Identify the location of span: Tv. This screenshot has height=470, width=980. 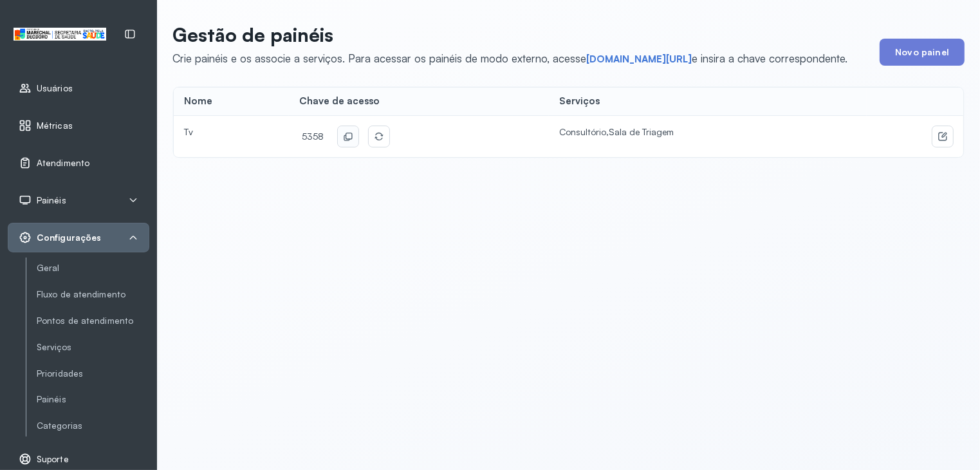
(188, 132).